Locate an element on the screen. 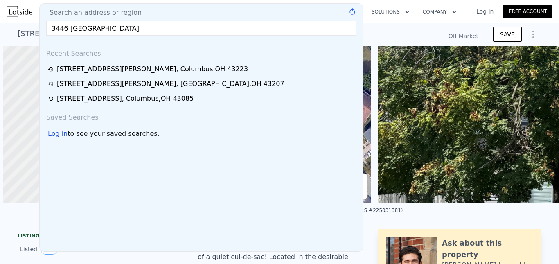 Image resolution: width=559 pixels, height=264 pixels. input: Enter an address, city, region, neighborhood or zip code is located at coordinates (201, 28).